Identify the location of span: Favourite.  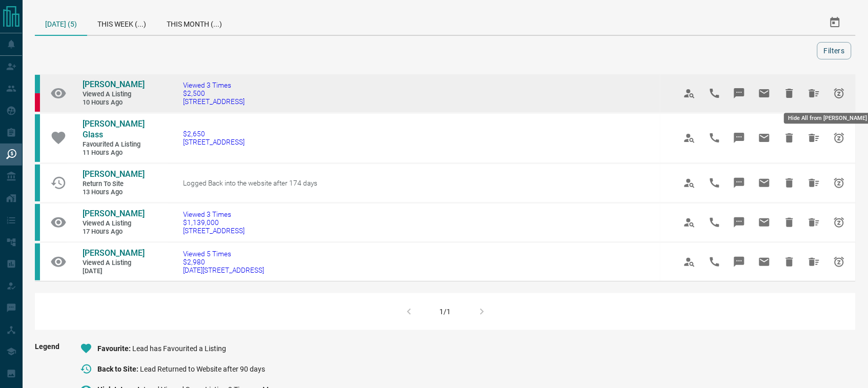
(115, 348).